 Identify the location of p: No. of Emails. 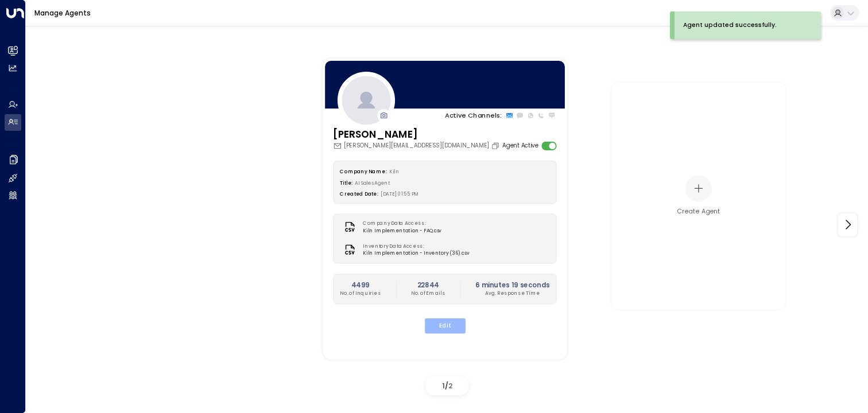
(428, 293).